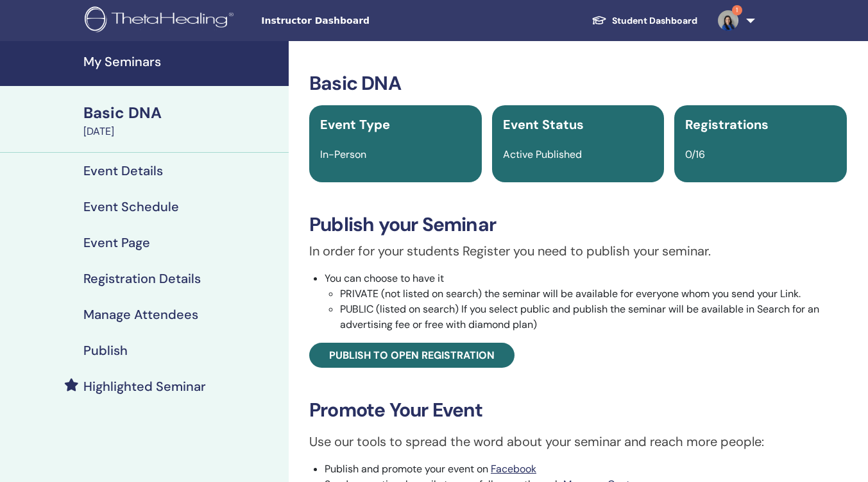 The width and height of the screenshot is (868, 482). I want to click on span: Event Type, so click(355, 125).